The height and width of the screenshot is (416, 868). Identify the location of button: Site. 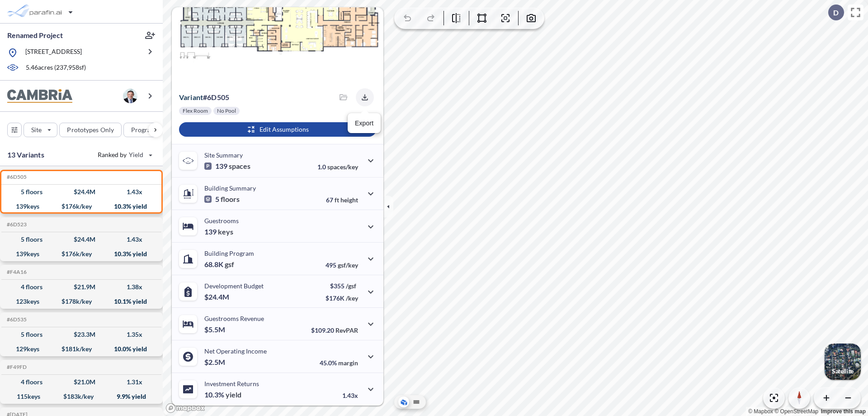
(40, 130).